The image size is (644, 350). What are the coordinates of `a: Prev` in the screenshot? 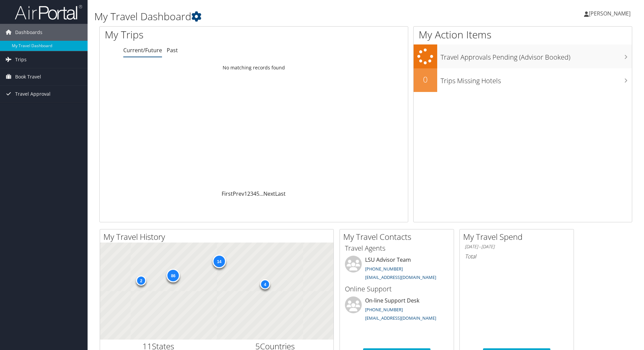 It's located at (238, 194).